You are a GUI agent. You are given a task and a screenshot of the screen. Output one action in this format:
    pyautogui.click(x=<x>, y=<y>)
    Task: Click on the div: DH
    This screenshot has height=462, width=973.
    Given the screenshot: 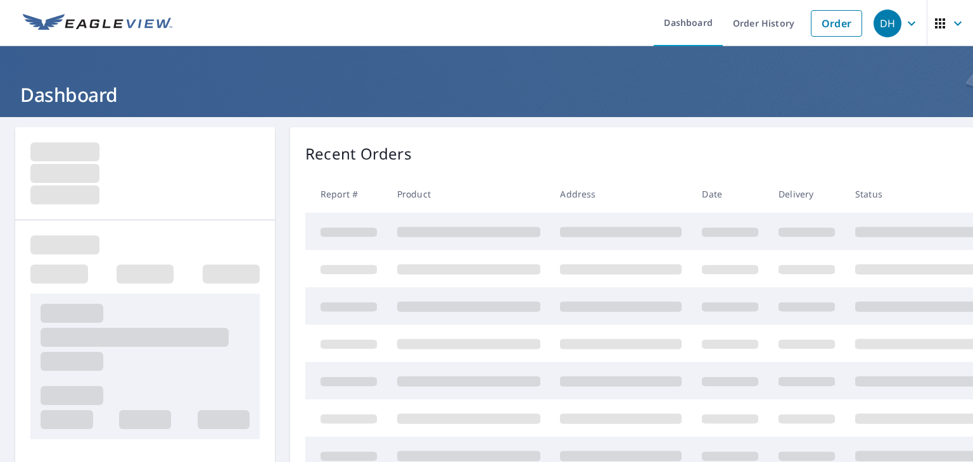 What is the action you would take?
    pyautogui.click(x=887, y=23)
    